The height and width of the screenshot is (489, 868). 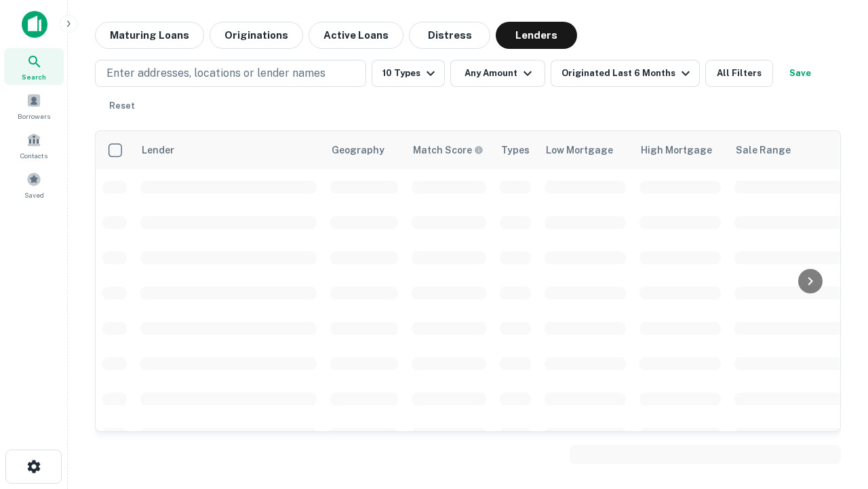 What do you see at coordinates (216, 73) in the screenshot?
I see `p: Enter addresses, locations or lender names` at bounding box center [216, 73].